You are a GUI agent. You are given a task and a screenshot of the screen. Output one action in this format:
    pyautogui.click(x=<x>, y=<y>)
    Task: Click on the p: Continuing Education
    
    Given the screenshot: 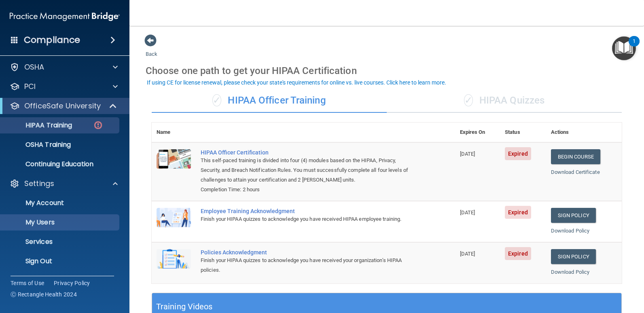 What is the action you would take?
    pyautogui.click(x=60, y=164)
    